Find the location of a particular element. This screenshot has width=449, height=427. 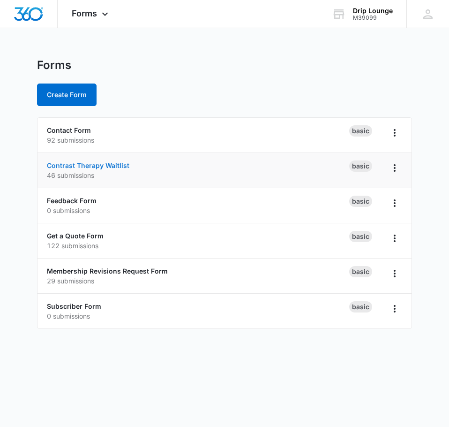

div: account id is located at coordinates (373, 18).